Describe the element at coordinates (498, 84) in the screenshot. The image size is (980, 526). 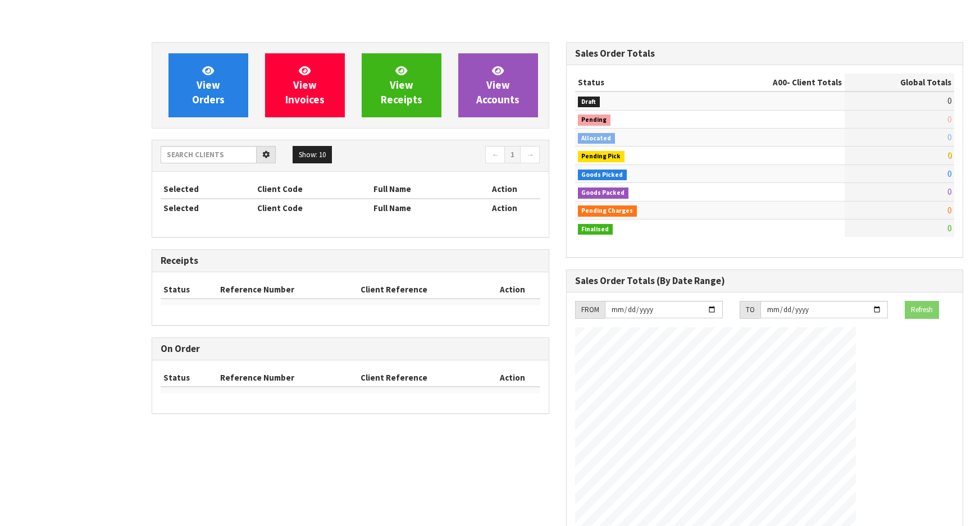
I see `span: View Accounts` at that location.